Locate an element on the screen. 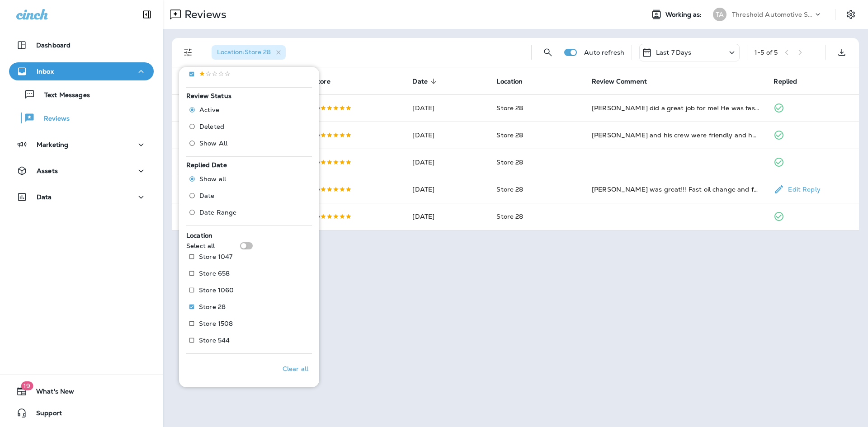 The image size is (868, 427). div: Jared was great!!! Fast oil change and friendly service! is located at coordinates (675, 189).